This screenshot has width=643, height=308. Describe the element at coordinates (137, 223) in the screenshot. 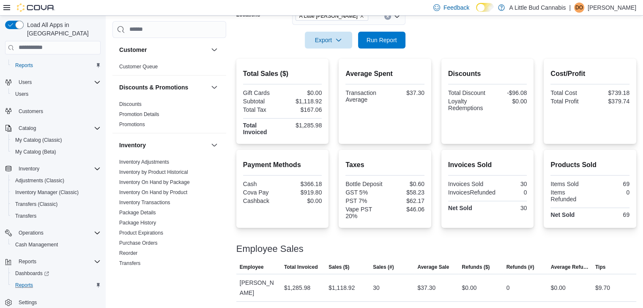

I see `span: Package History` at that location.